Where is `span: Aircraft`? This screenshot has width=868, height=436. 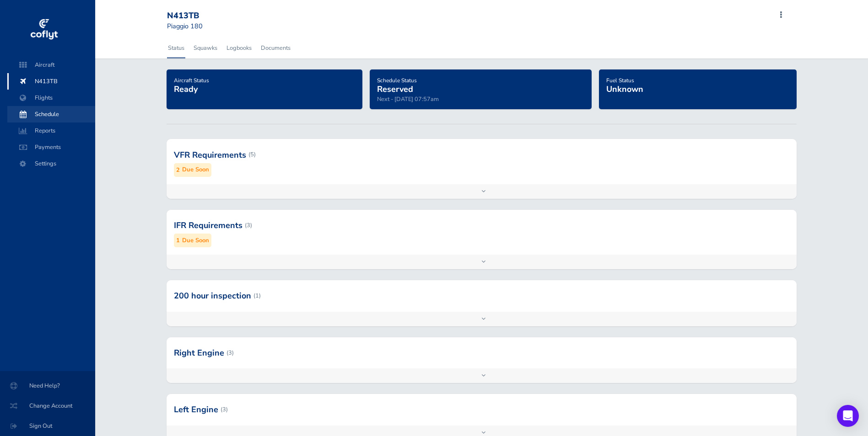
span: Aircraft is located at coordinates (51, 65).